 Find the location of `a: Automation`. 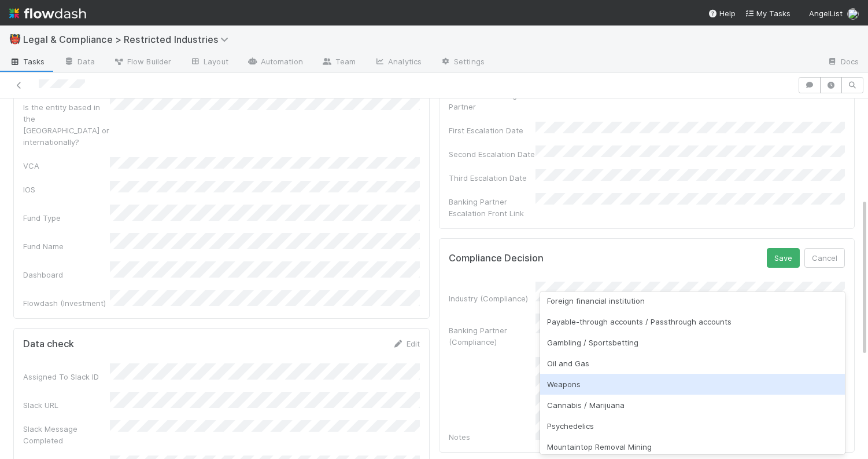

a: Automation is located at coordinates (275, 62).